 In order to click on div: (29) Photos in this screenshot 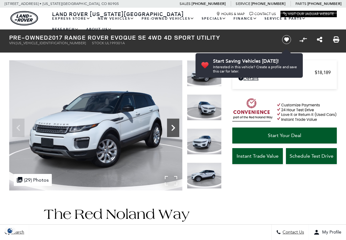, I will do `click(33, 179)`.